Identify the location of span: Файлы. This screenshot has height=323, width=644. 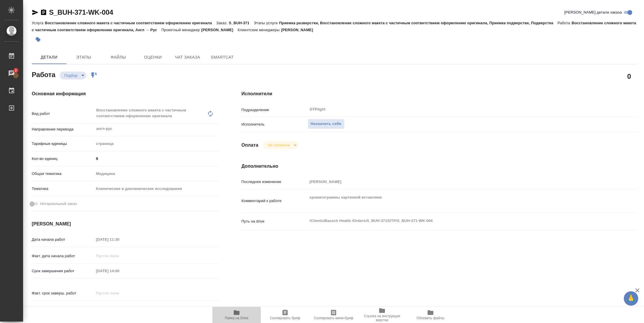
(118, 57).